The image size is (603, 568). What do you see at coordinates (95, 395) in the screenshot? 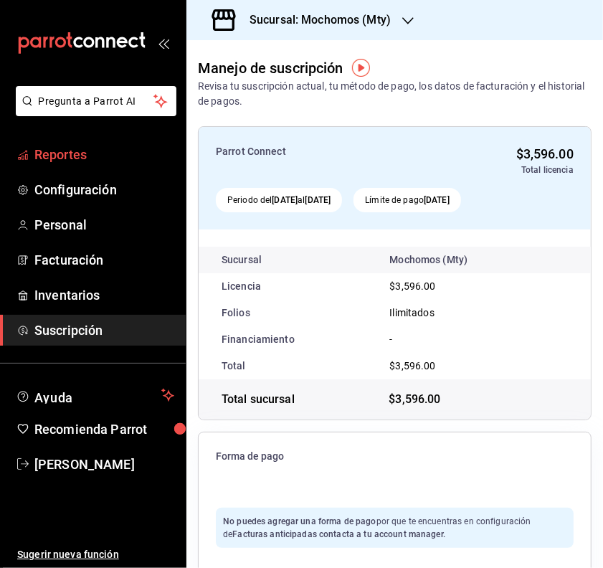
I see `span: Ayuda` at bounding box center [95, 395].